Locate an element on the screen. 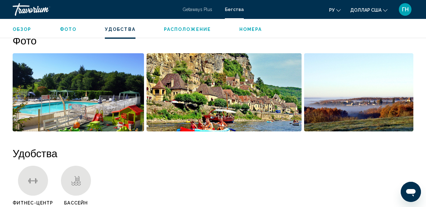 Image resolution: width=426 pixels, height=207 pixels. button: Фото is located at coordinates (68, 29).